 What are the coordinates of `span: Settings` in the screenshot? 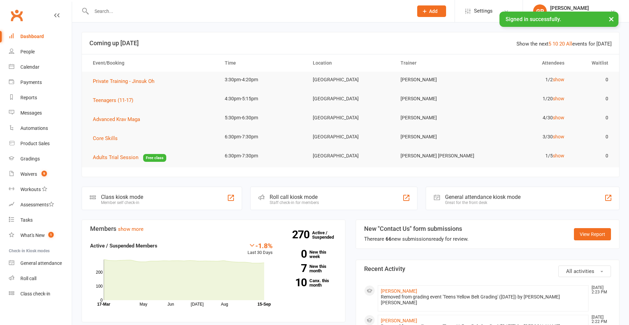 It's located at (483, 11).